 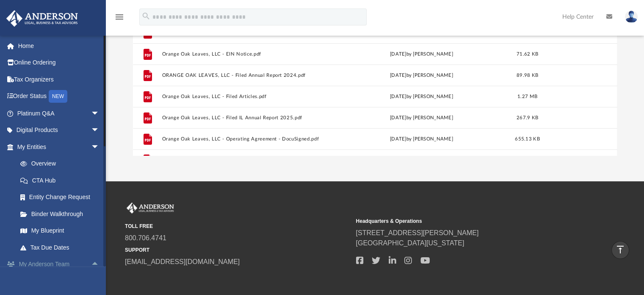 I want to click on button: Orange Oak Leaves, LLC - Filed IL Annual Report 2025.pdf, so click(x=247, y=117).